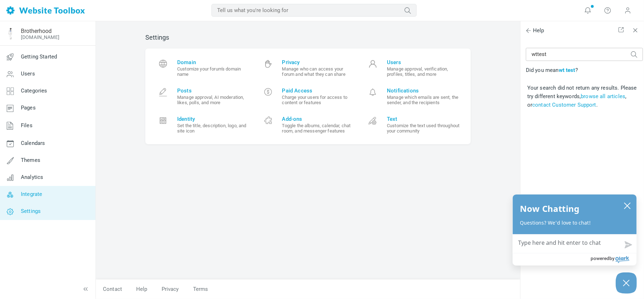  What do you see at coordinates (319, 62) in the screenshot?
I see `span: Privacy` at bounding box center [319, 62].